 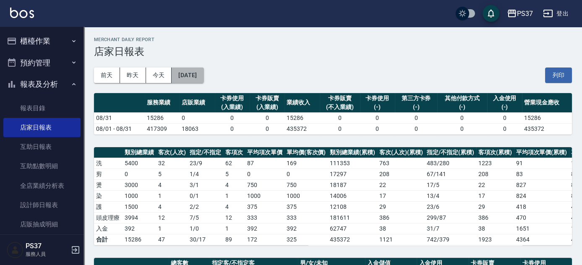 What do you see at coordinates (450, 229) in the screenshot?
I see `td: 31 / 7` at bounding box center [450, 229].